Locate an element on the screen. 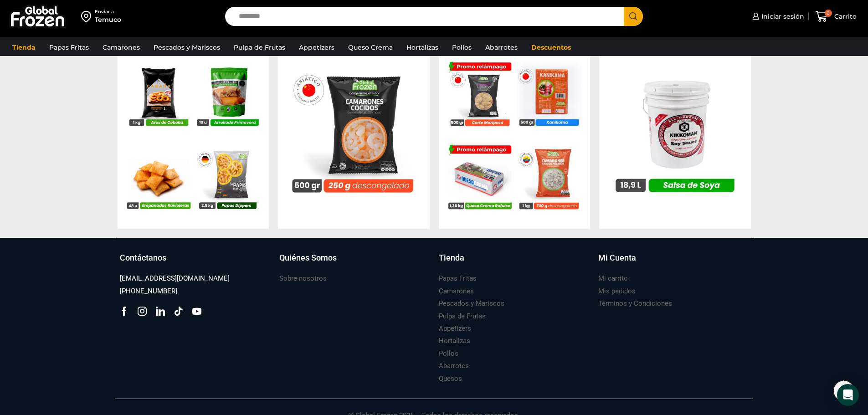  h3: Pulpa de Frutas is located at coordinates (462, 316).